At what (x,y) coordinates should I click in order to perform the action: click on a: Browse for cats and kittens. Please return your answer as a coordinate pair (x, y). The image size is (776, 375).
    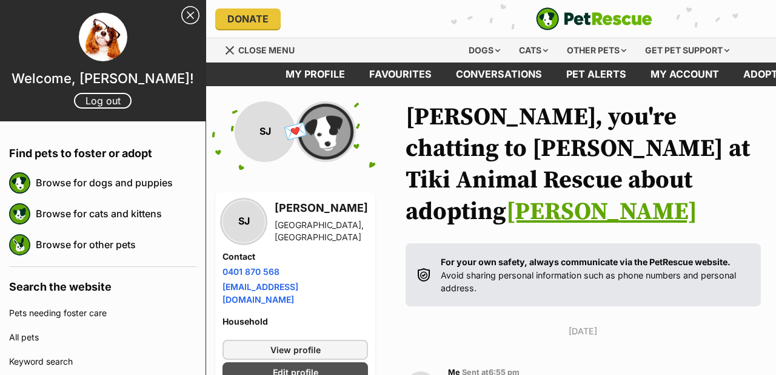
    Looking at the image, I should click on (116, 213).